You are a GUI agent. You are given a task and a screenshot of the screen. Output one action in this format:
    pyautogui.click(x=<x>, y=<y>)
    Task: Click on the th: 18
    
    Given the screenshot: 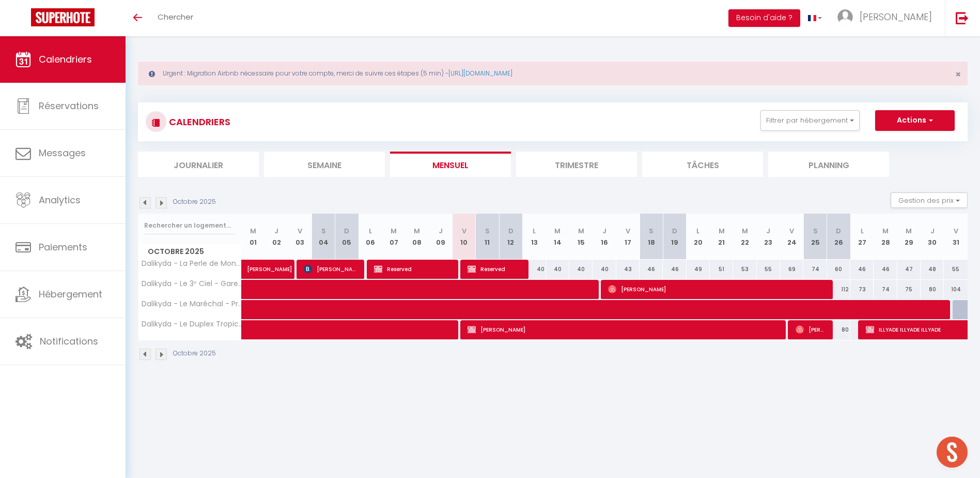 What is the action you would take?
    pyautogui.click(x=651, y=237)
    